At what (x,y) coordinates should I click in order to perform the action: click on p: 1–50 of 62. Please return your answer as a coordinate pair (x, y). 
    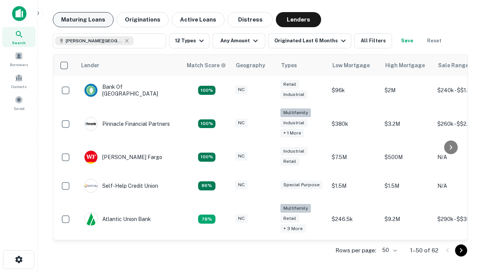
    Looking at the image, I should click on (424, 250).